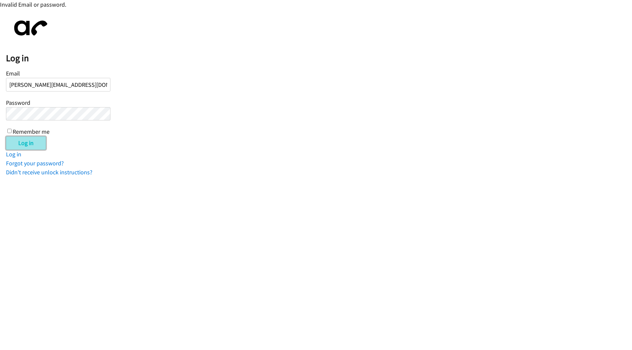 The width and height of the screenshot is (632, 350). Describe the element at coordinates (49, 172) in the screenshot. I see `a: Didn't receive unlock instructions?` at that location.